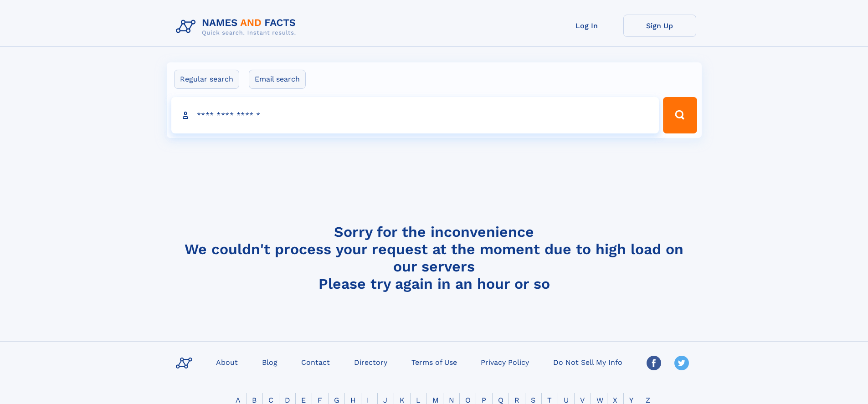 The width and height of the screenshot is (868, 404). What do you see at coordinates (680, 115) in the screenshot?
I see `button: Search Button` at bounding box center [680, 115].